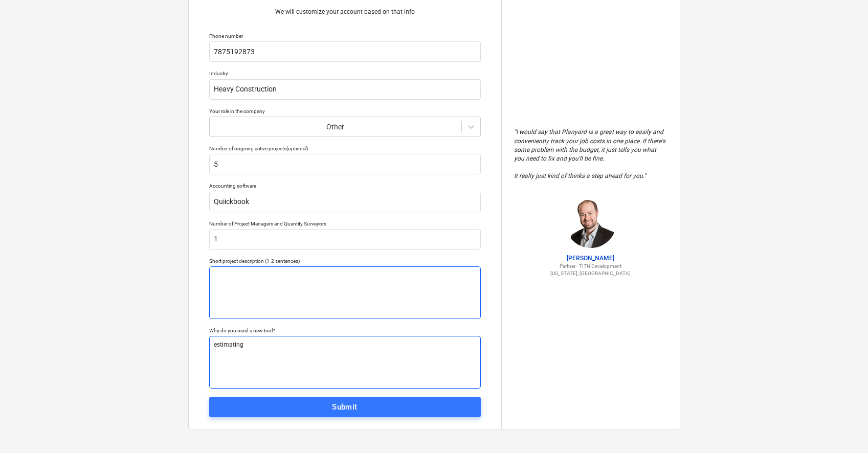 Image resolution: width=868 pixels, height=453 pixels. Describe the element at coordinates (345, 239) in the screenshot. I see `input: Number of Project Managers and Quantity Surveyors` at that location.